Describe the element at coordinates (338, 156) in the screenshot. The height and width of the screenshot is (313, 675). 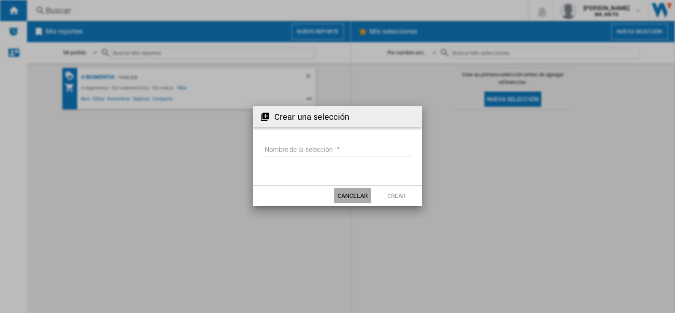
I see `md-dialog: {{::options.title}} {{::options.placeholder}} ...` at that location.